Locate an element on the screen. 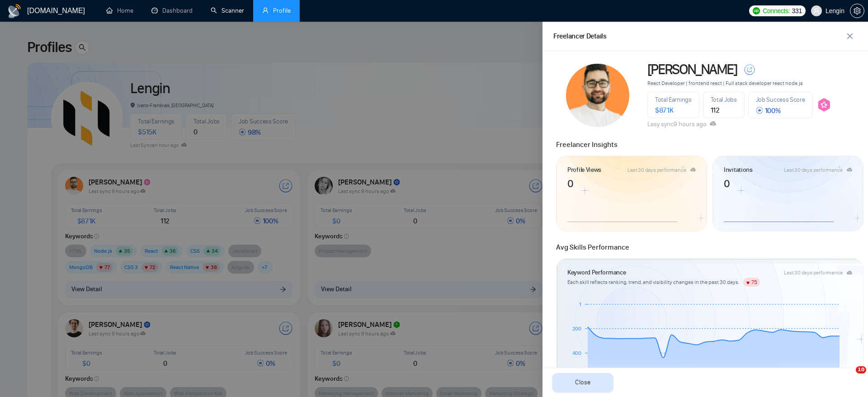 The width and height of the screenshot is (868, 397). span: Avg Skills Performance is located at coordinates (593, 247).